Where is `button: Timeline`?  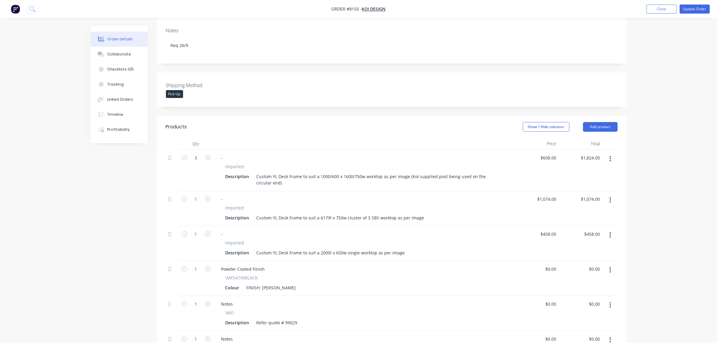
button: Timeline is located at coordinates (119, 114).